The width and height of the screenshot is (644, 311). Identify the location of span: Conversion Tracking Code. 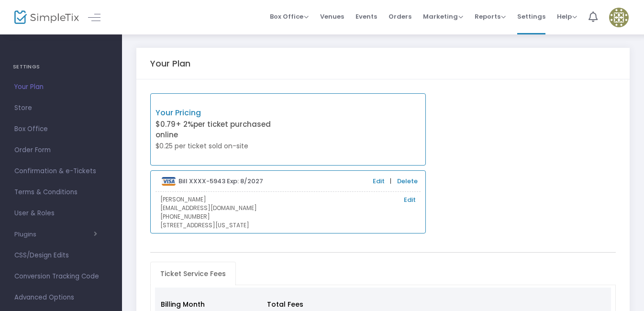
(61, 277).